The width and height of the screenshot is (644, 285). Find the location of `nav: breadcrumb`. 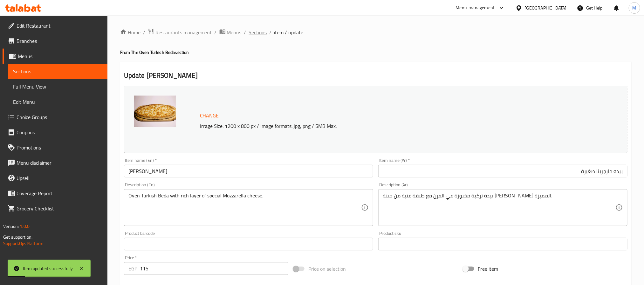

nav: breadcrumb is located at coordinates (376, 33).